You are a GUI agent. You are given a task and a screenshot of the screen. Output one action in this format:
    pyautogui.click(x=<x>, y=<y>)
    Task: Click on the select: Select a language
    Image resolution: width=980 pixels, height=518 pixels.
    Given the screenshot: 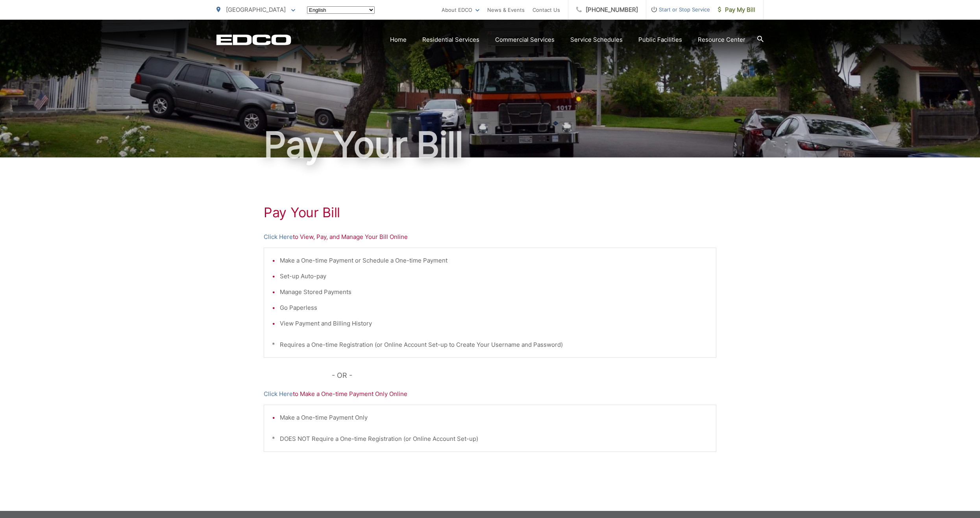 What is the action you would take?
    pyautogui.click(x=341, y=10)
    